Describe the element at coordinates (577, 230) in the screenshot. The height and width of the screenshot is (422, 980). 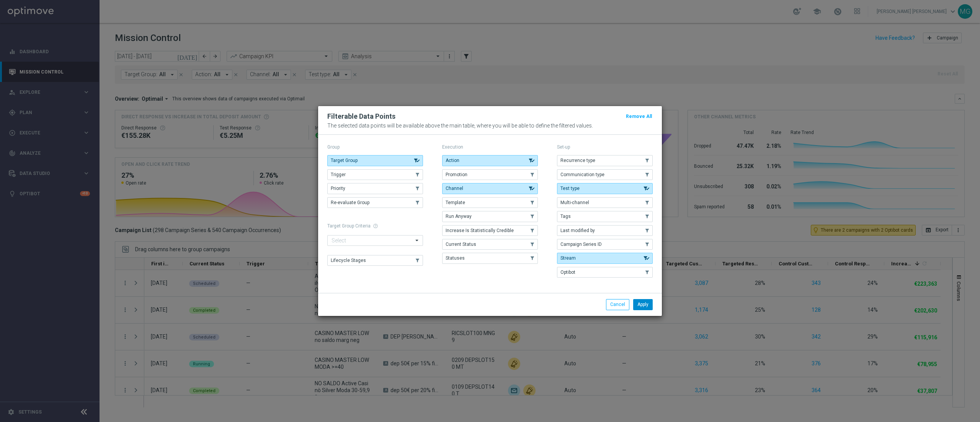
I see `span: Last modified by` at that location.